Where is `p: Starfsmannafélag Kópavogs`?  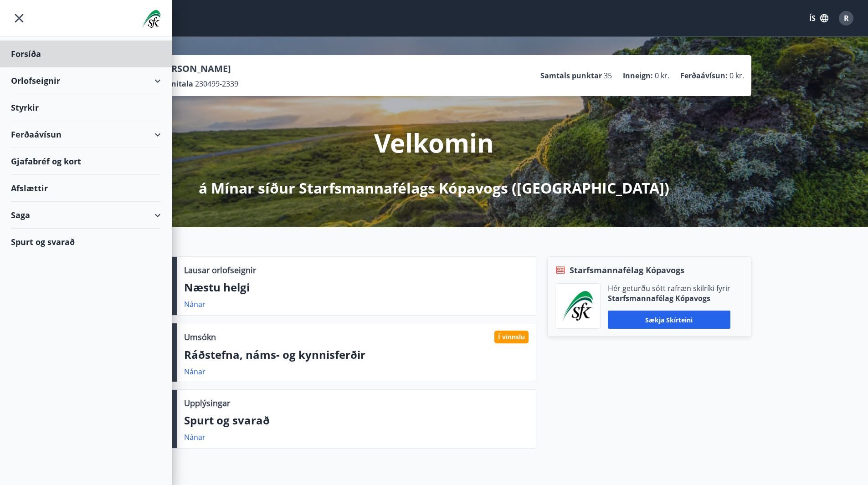 p: Starfsmannafélag Kópavogs is located at coordinates (668, 298).